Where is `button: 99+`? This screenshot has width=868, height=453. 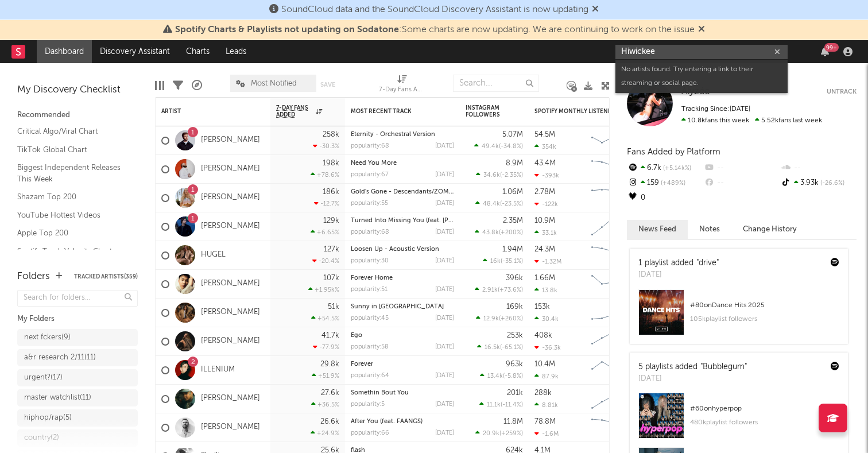 button: 99+ is located at coordinates (825, 52).